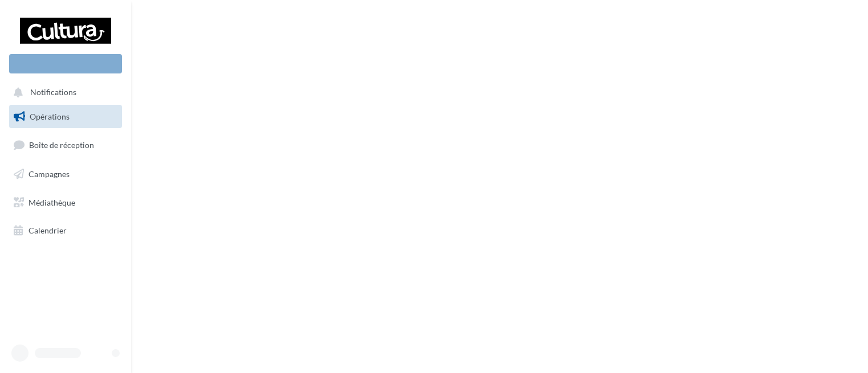 This screenshot has width=868, height=373. Describe the element at coordinates (53, 92) in the screenshot. I see `span: Notifications` at that location.